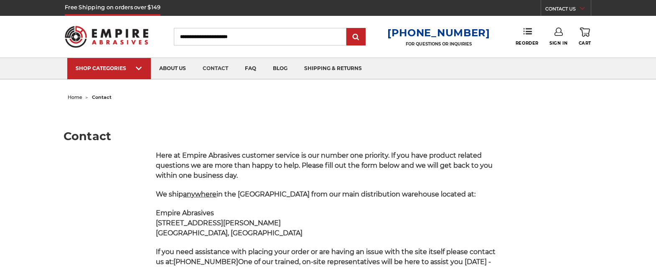 This screenshot has height=267, width=656. Describe the element at coordinates (75, 97) in the screenshot. I see `span: home` at that location.